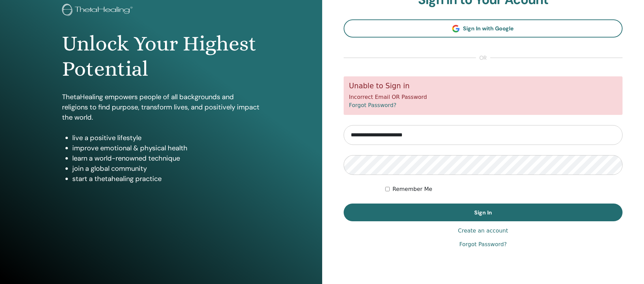 Image resolution: width=644 pixels, height=284 pixels. I want to click on a: Sign In with Google, so click(483, 28).